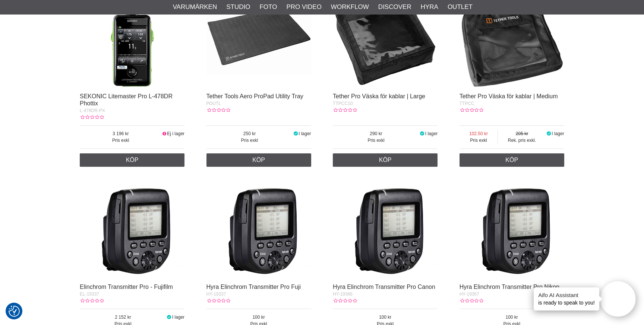 Image resolution: width=644 pixels, height=325 pixels. I want to click on a: Outlet, so click(460, 7).